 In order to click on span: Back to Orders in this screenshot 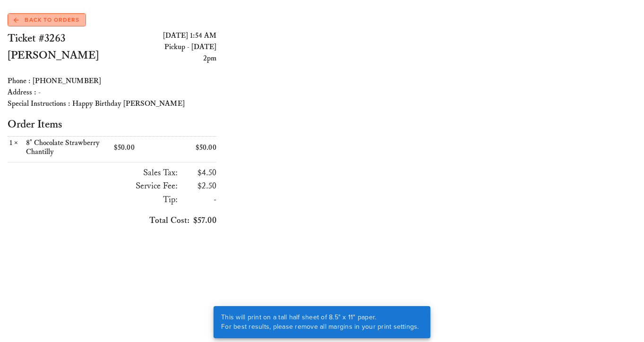, I will do `click(46, 20)`.